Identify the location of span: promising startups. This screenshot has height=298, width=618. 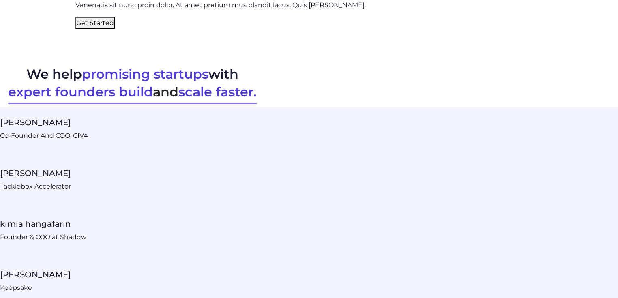
(145, 74).